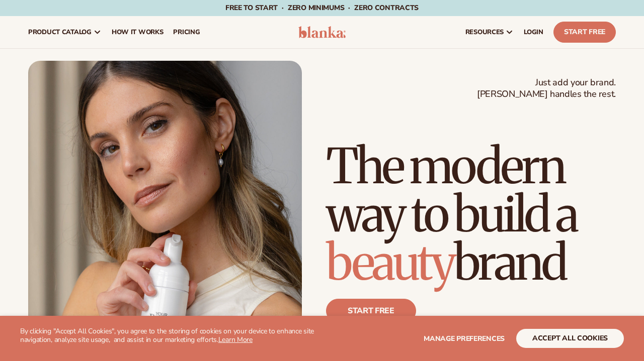 This screenshot has width=644, height=361. Describe the element at coordinates (322, 32) in the screenshot. I see `img: logo` at that location.